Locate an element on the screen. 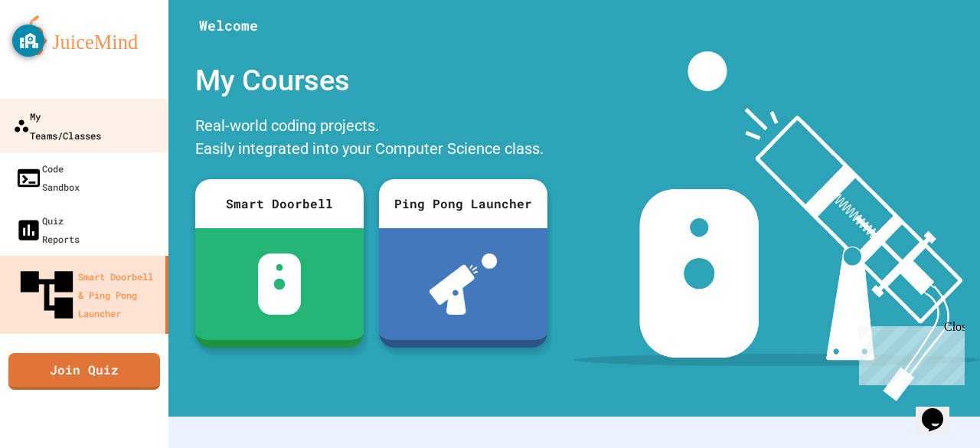  div: My Courses is located at coordinates (371, 80).